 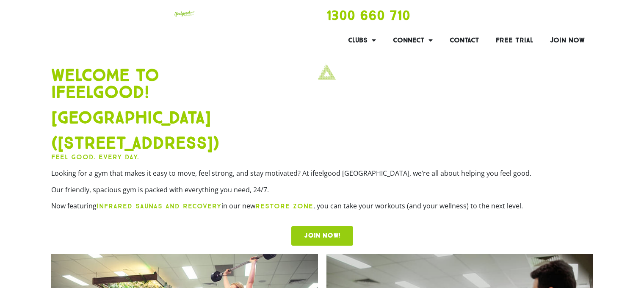 What do you see at coordinates (322, 84) in the screenshot?
I see `h1: WELCOME TO IFEELGOOD!` at bounding box center [322, 84].